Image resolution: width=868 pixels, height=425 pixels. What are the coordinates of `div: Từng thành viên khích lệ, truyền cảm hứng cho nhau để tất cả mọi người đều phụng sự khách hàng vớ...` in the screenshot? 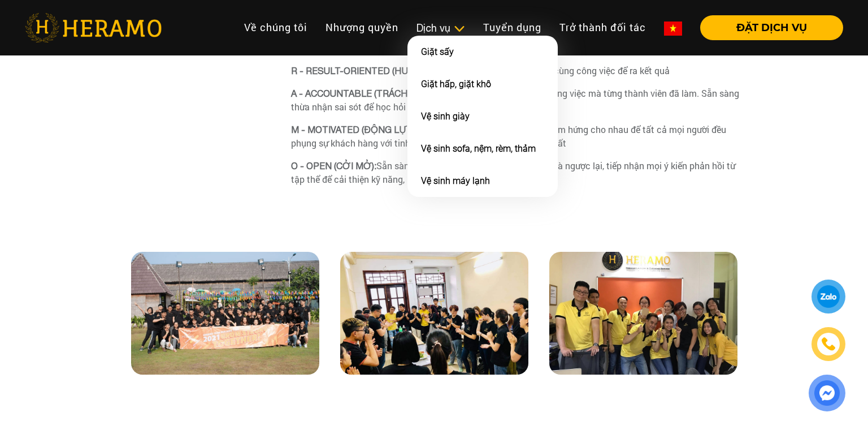 It's located at (519, 136).